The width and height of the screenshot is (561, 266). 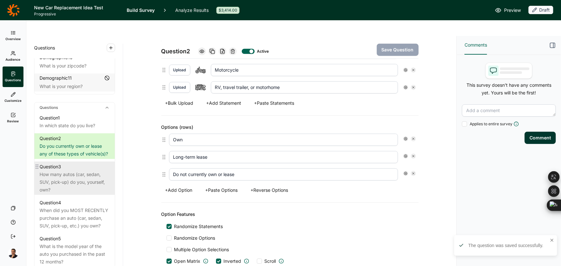 I want to click on div: Question 3, so click(x=50, y=167).